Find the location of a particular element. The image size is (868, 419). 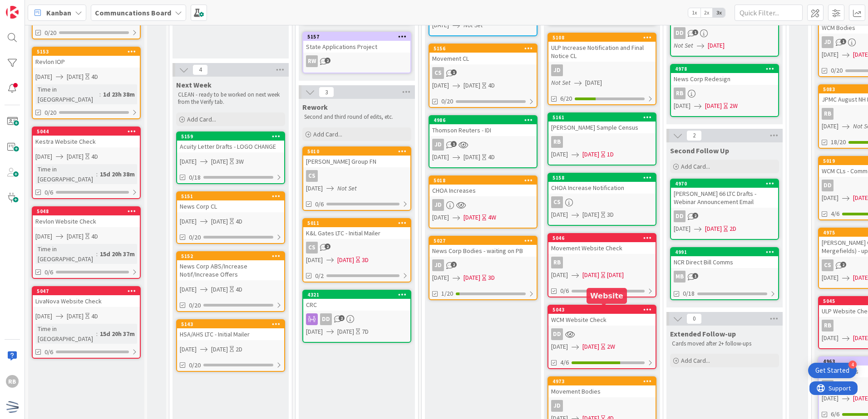

div: 4991 is located at coordinates (725, 252).